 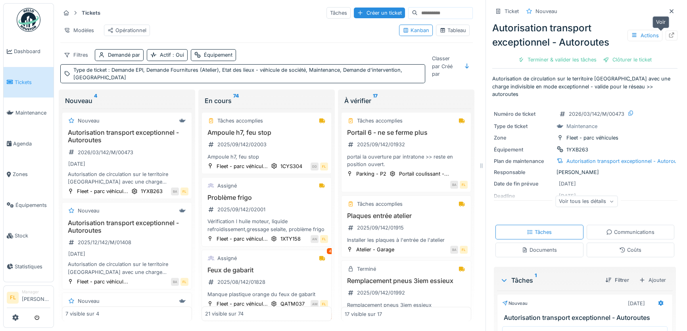 What do you see at coordinates (33, 82) in the screenshot?
I see `span: Tickets` at bounding box center [33, 82].